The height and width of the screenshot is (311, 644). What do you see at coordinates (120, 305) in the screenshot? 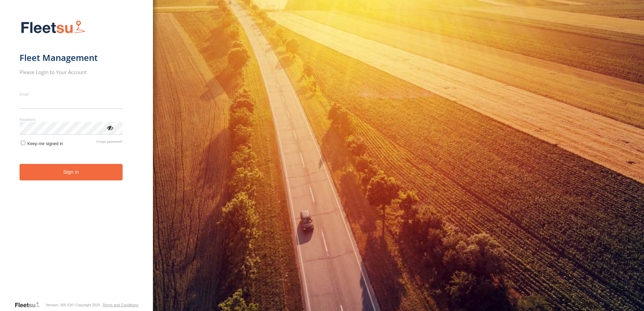
I see `a: Terms and Conditions` at bounding box center [120, 305].